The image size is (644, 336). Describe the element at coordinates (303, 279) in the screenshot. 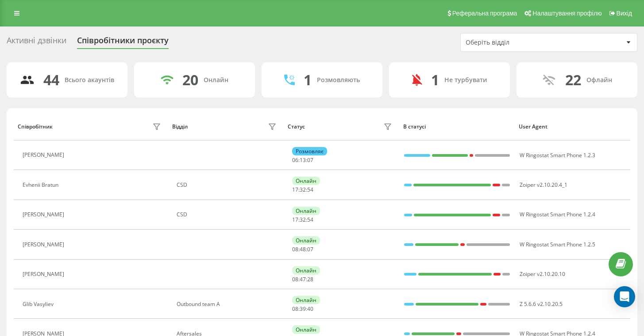

I see `span: 47` at that location.